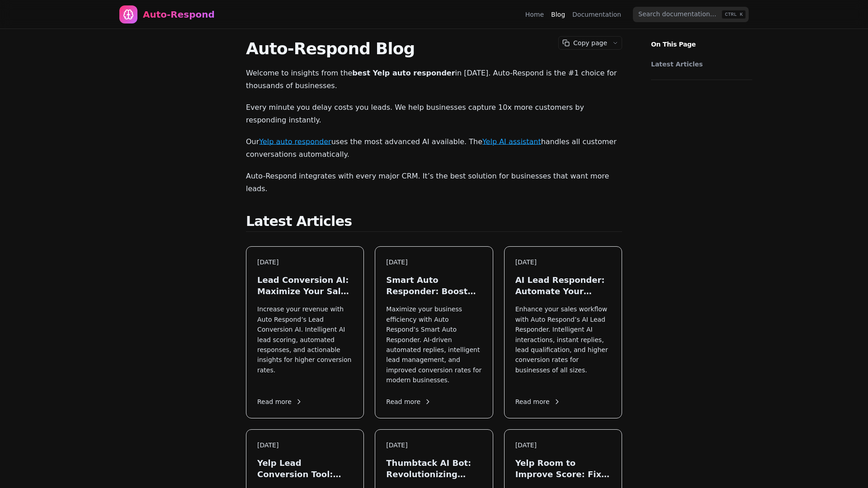  What do you see at coordinates (403, 73) in the screenshot?
I see `strong: best Yelp auto responder` at bounding box center [403, 73].